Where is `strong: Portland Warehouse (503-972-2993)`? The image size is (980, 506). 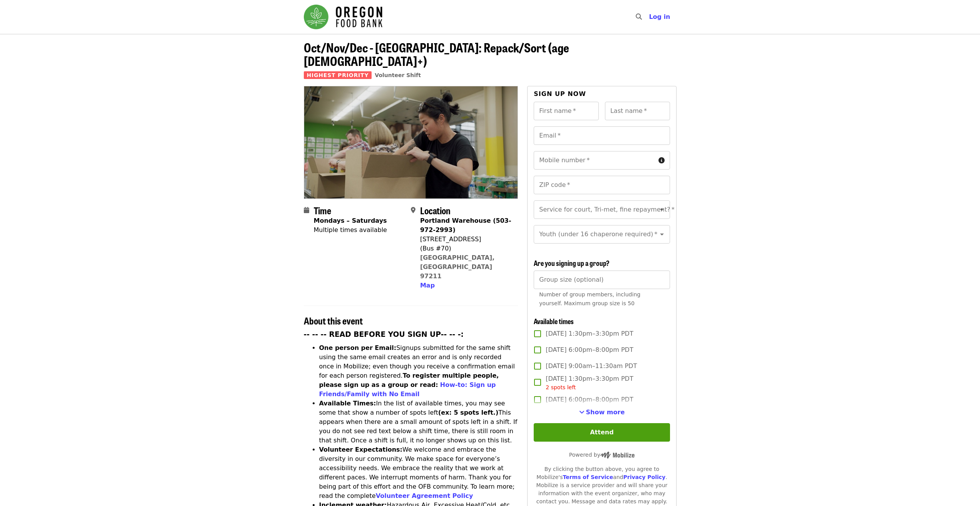
strong: Portland Warehouse (503-972-2993) is located at coordinates (466, 225).